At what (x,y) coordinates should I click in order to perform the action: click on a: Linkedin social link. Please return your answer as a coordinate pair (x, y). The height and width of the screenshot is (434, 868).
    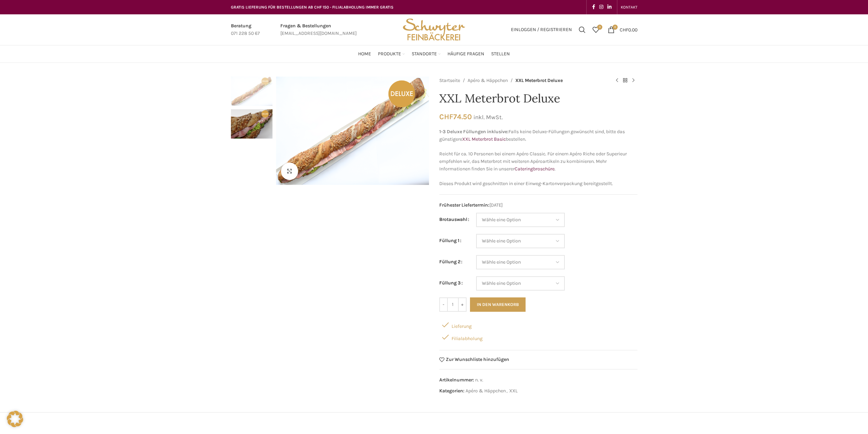
    Looking at the image, I should click on (610, 7).